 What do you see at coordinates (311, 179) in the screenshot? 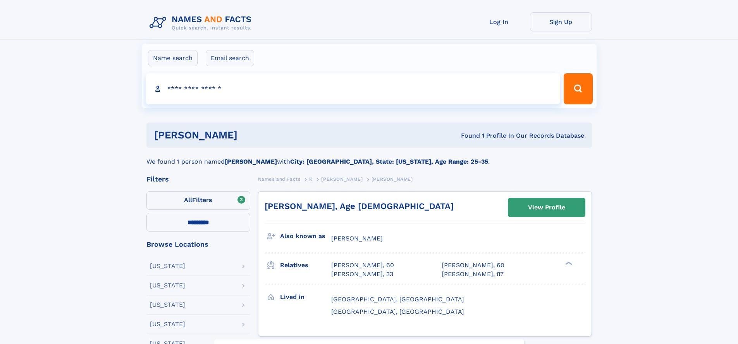
I see `a: K` at bounding box center [311, 179].